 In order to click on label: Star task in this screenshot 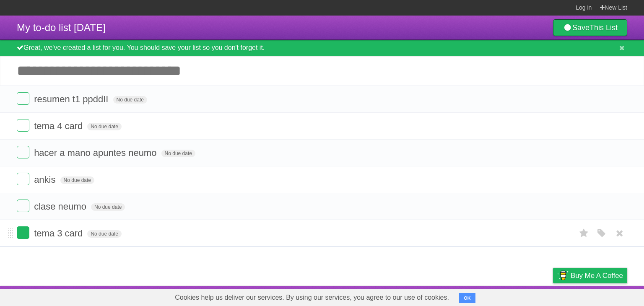, I will do `click(584, 233)`.